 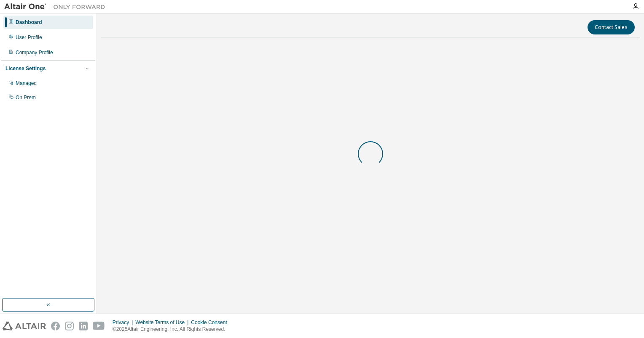 I want to click on div: License Settings, so click(x=26, y=68).